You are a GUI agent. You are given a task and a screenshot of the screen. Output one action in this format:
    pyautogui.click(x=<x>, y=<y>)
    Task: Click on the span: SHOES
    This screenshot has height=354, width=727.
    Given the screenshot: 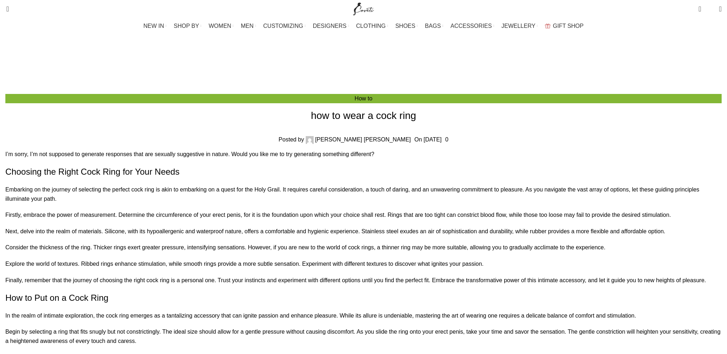 What is the action you would take?
    pyautogui.click(x=405, y=26)
    